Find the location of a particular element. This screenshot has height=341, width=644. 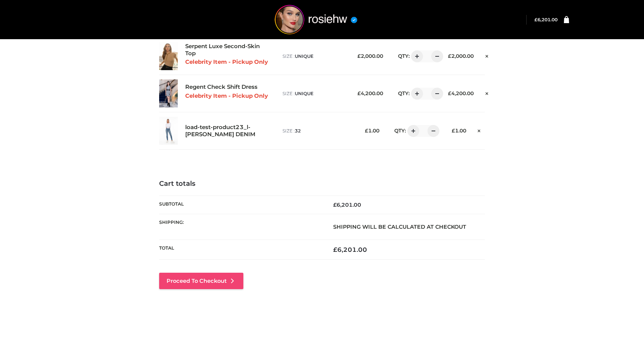

th: Total is located at coordinates (240, 250).